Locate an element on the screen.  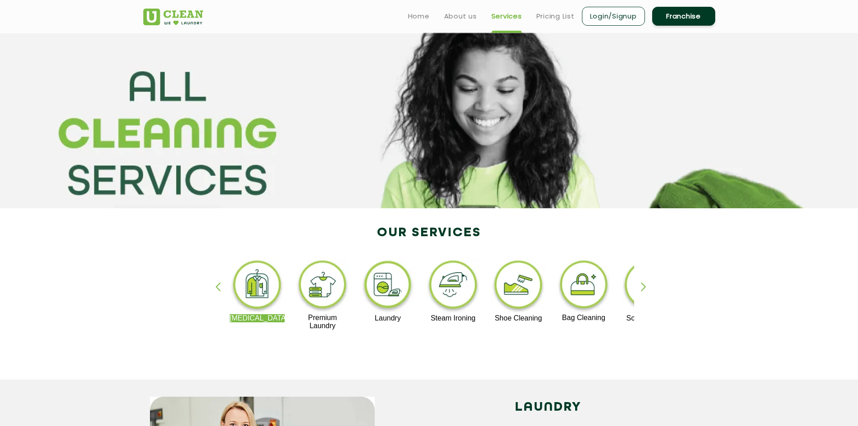
img: UClean Laundry and Dry Cleaning is located at coordinates (173, 17).